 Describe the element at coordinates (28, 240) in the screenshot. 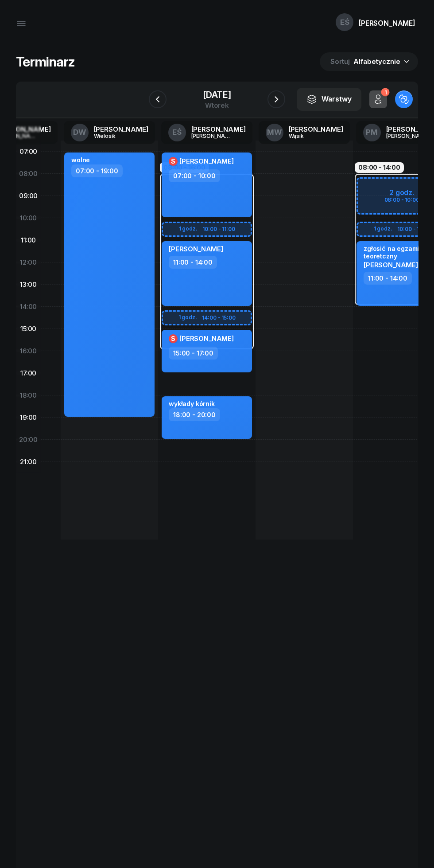

I see `div: 11:00` at that location.